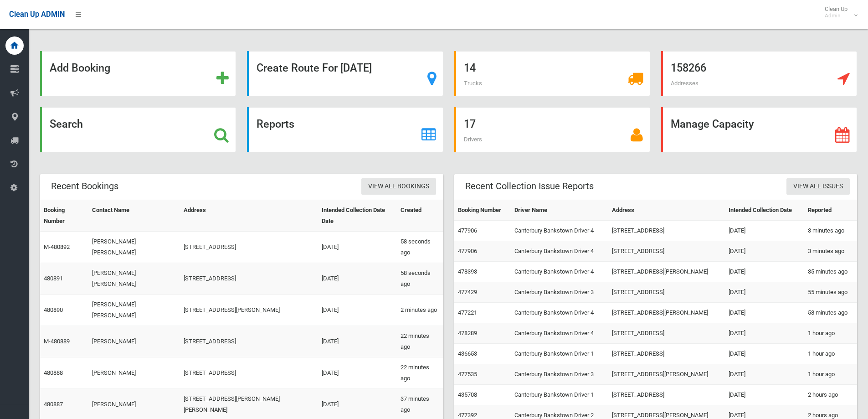 This screenshot has height=419, width=868. What do you see at coordinates (470, 124) in the screenshot?
I see `strong: 17` at bounding box center [470, 124].